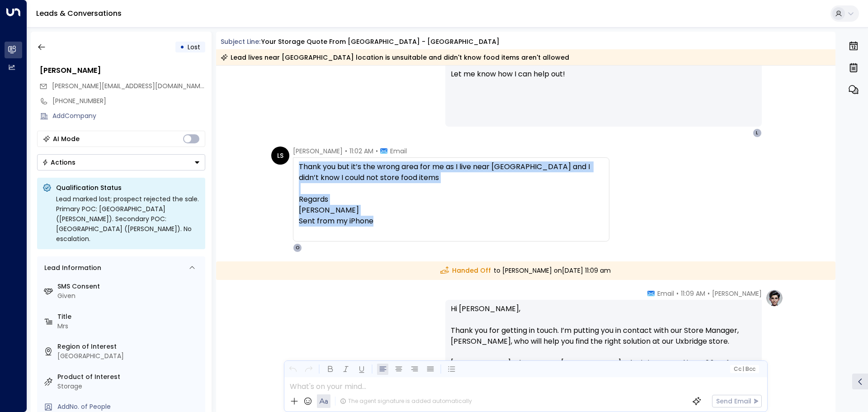  Describe the element at coordinates (66, 139) in the screenshot. I see `div: AI Mode` at that location.